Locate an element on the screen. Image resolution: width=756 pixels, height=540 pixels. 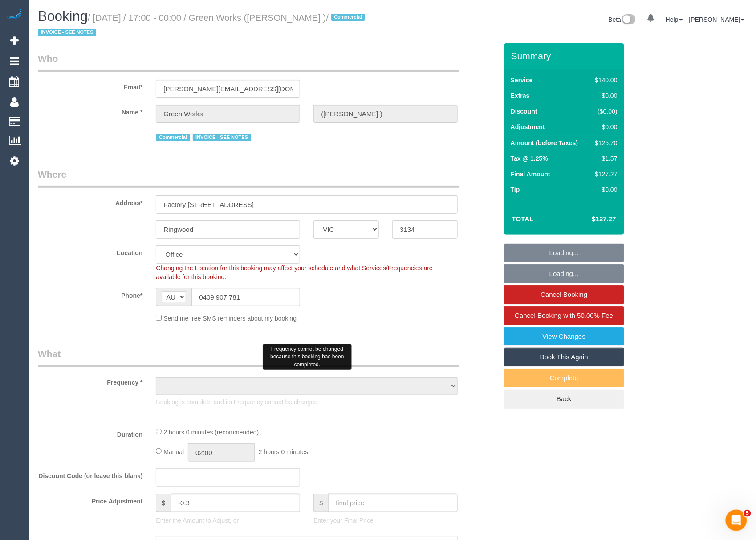
a: Automaid Logo is located at coordinates (14, 15).